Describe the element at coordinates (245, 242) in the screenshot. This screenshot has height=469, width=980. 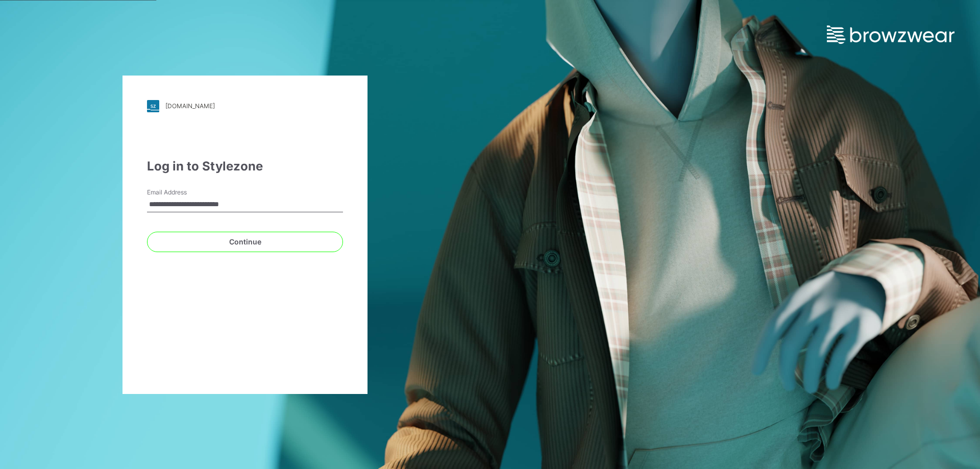
I see `button: Continue` at that location.